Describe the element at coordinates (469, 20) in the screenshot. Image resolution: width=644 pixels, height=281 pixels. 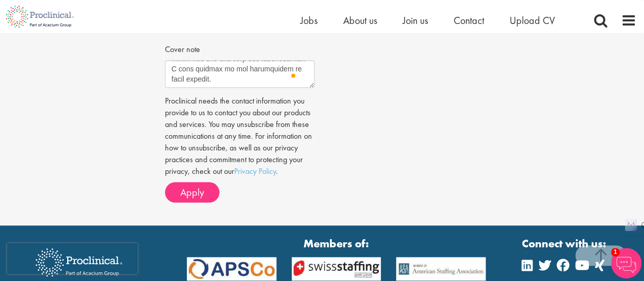
I see `span: Contact` at that location.